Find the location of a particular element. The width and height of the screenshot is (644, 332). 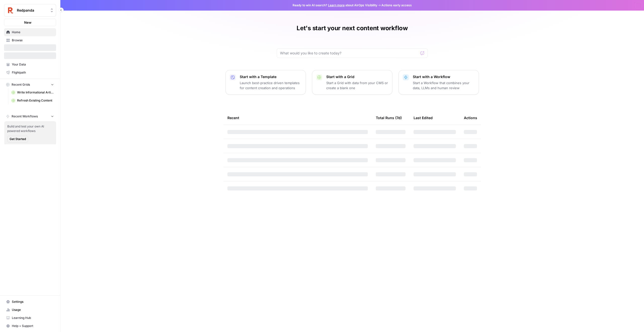

span: Learning Hub is located at coordinates (33, 318).